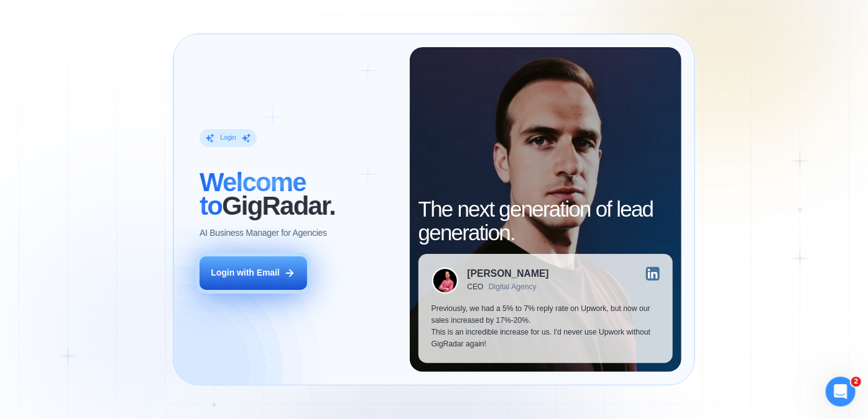 The image size is (868, 419). Describe the element at coordinates (546, 327) in the screenshot. I see `p: Previously, we had a 5% to 7% reply rate on Upwork, but now our sales increased by 17%-20%. This ...` at that location.